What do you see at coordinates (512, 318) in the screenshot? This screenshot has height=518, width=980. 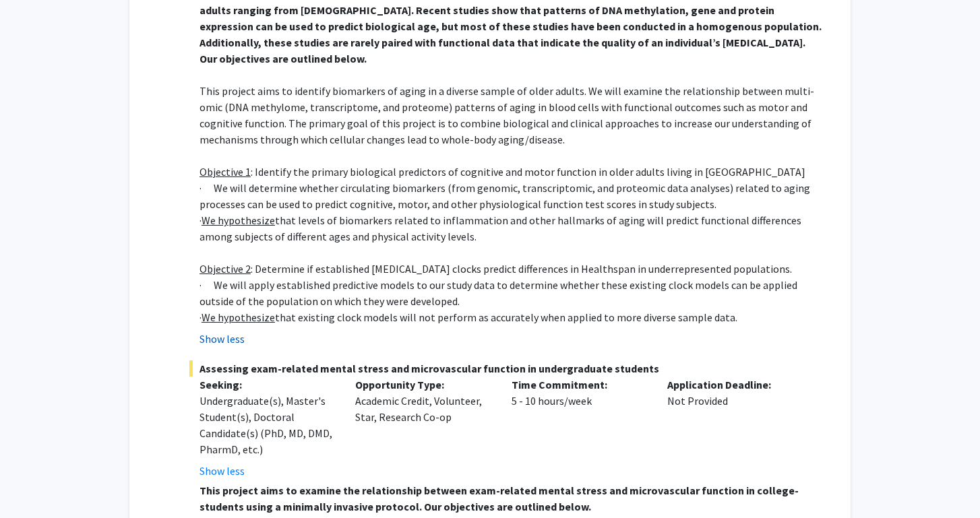 I see `p: · that existing clock models will not perform as accurately when applied to more diverse sample d...` at bounding box center [512, 318].